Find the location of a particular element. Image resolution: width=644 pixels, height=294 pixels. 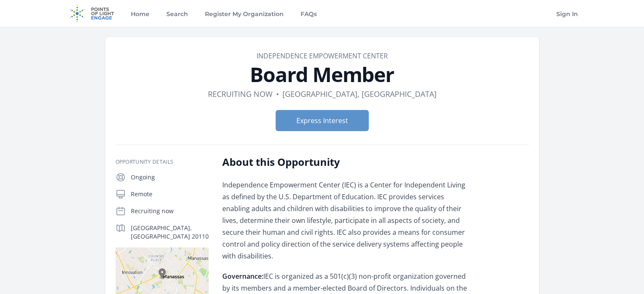

p: Recruiting now is located at coordinates (170, 211).